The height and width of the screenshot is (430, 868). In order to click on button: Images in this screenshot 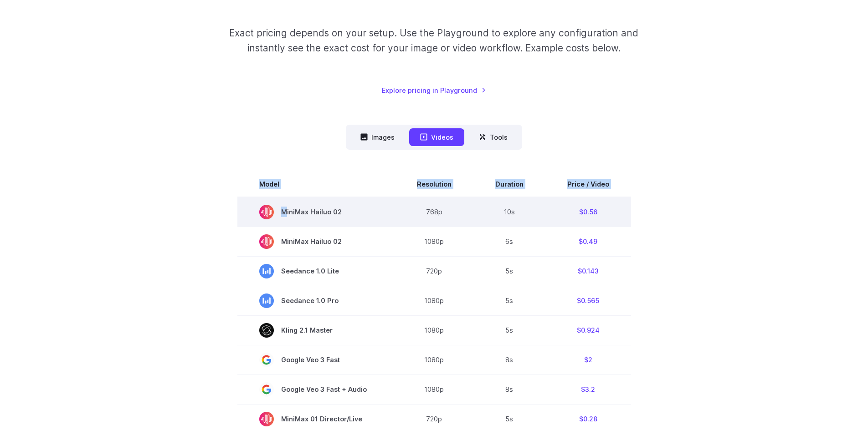, I will do `click(377, 137)`.